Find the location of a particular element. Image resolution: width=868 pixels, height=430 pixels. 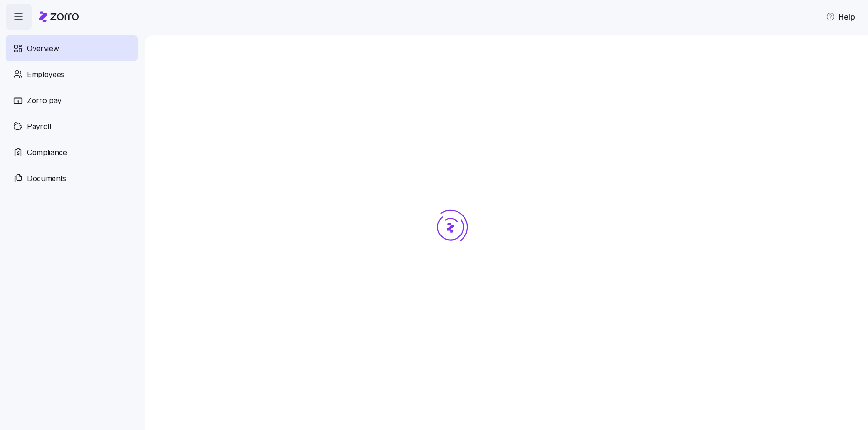

a: Zorro pay is located at coordinates (71, 100).